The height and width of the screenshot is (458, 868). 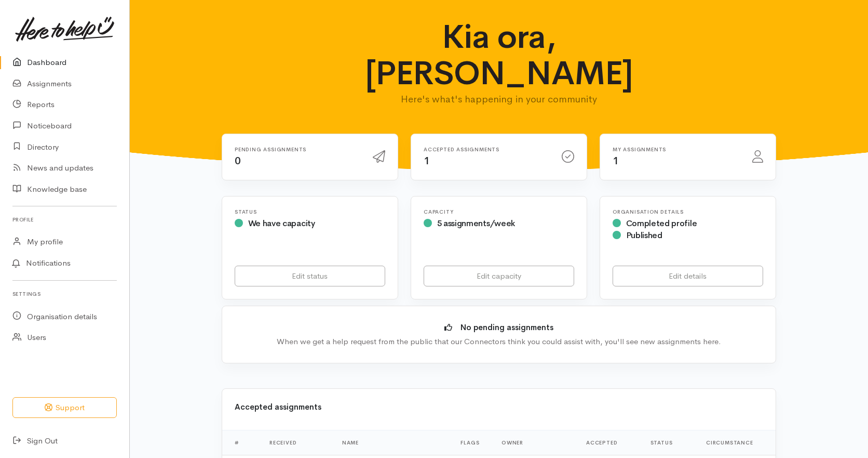 I want to click on th: Received, so click(x=298, y=442).